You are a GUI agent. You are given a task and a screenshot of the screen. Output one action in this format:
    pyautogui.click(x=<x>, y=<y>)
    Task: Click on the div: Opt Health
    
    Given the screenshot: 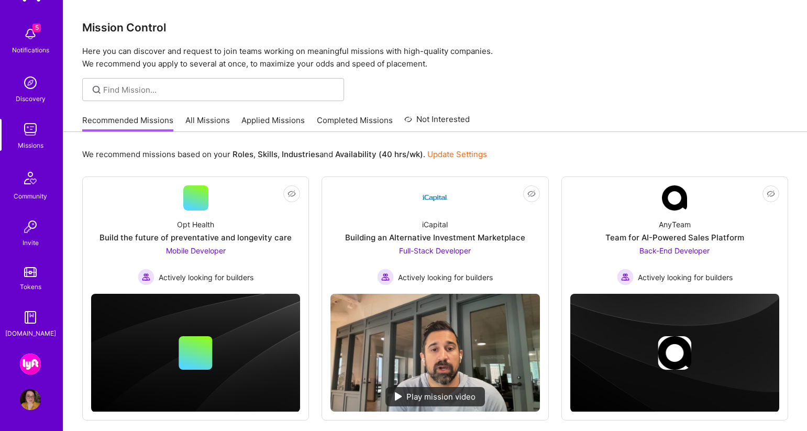 What is the action you would take?
    pyautogui.click(x=195, y=224)
    